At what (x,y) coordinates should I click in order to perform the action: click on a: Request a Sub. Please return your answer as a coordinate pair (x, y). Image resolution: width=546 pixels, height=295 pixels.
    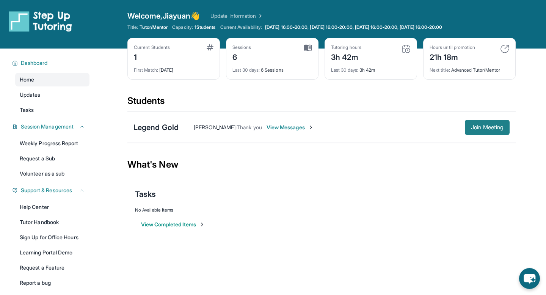
    Looking at the image, I should click on (52, 158).